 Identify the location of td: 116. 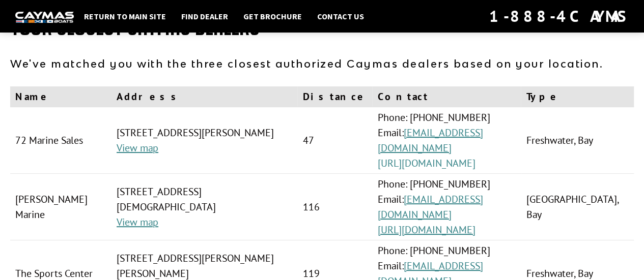
(334, 207).